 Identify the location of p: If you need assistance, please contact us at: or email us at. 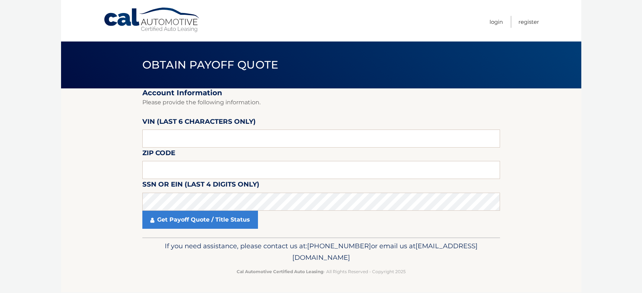
(321, 252).